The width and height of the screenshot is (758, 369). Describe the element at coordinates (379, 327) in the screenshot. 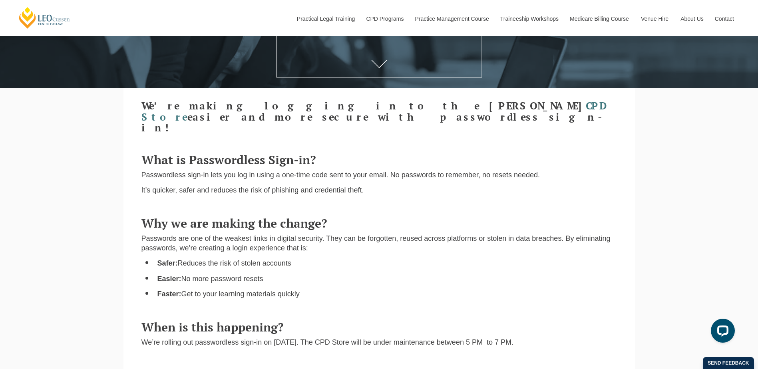

I see `h3: When is this happening?` at that location.